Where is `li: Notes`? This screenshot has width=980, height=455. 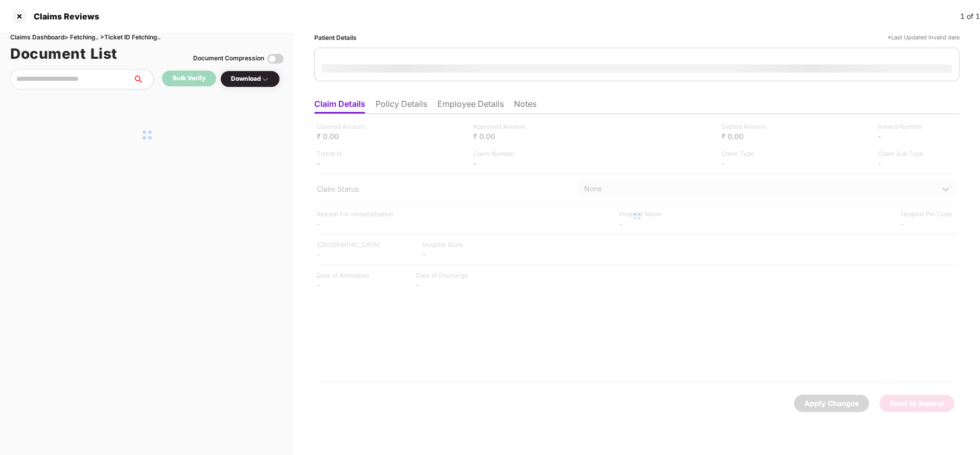 li: Notes is located at coordinates (525, 106).